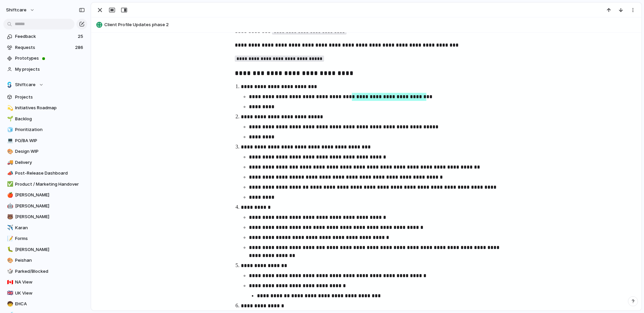  What do you see at coordinates (45, 304) in the screenshot?
I see `a: 🧒EHCA` at bounding box center [45, 304].